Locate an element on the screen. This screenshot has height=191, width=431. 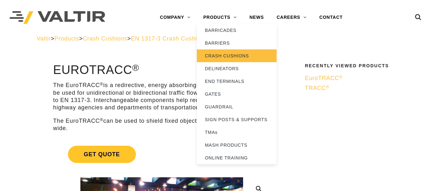
span: EN 1317-3 Crash Cushions is located at coordinates (169, 39).